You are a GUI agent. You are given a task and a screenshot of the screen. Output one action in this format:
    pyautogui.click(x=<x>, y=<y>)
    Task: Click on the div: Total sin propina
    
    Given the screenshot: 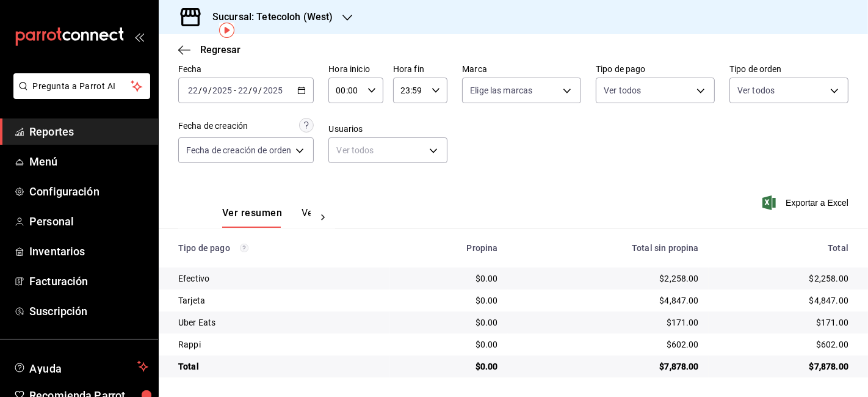 What is the action you would take?
    pyautogui.click(x=608, y=248)
    